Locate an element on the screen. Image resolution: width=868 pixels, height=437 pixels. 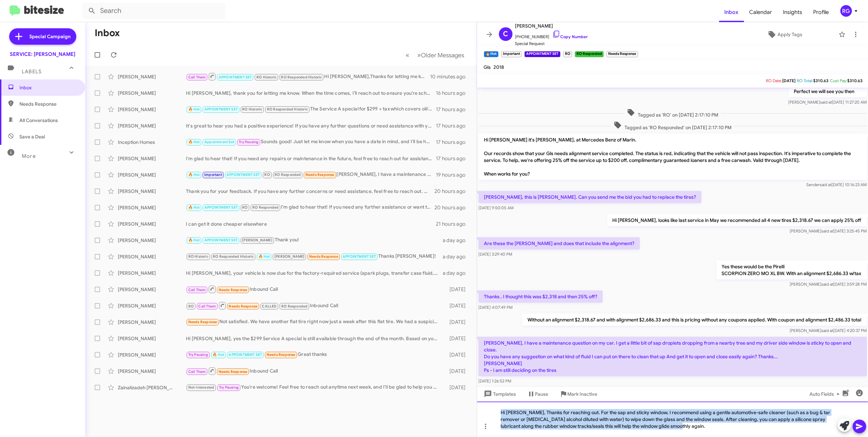
nav: Page navigation example is located at coordinates (435, 55).